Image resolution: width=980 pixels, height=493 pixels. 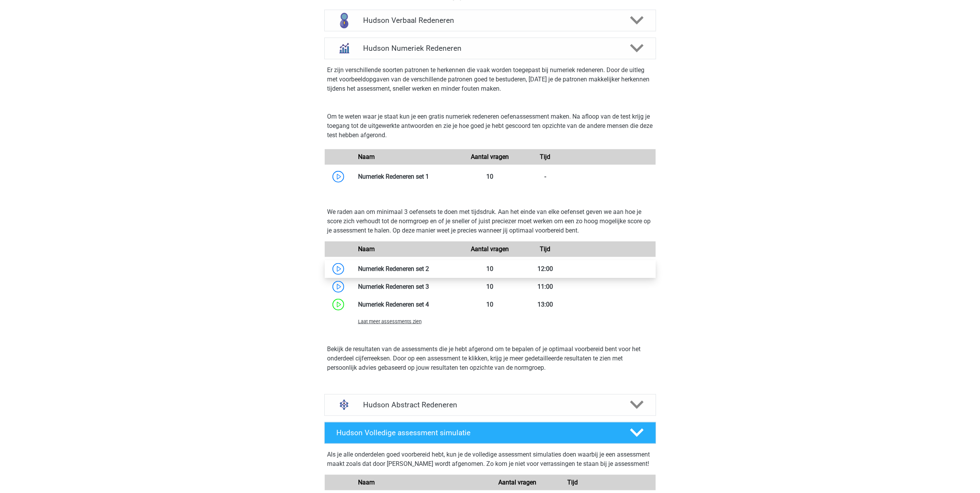 I want to click on span: Laat meer assessments zien, so click(x=390, y=321).